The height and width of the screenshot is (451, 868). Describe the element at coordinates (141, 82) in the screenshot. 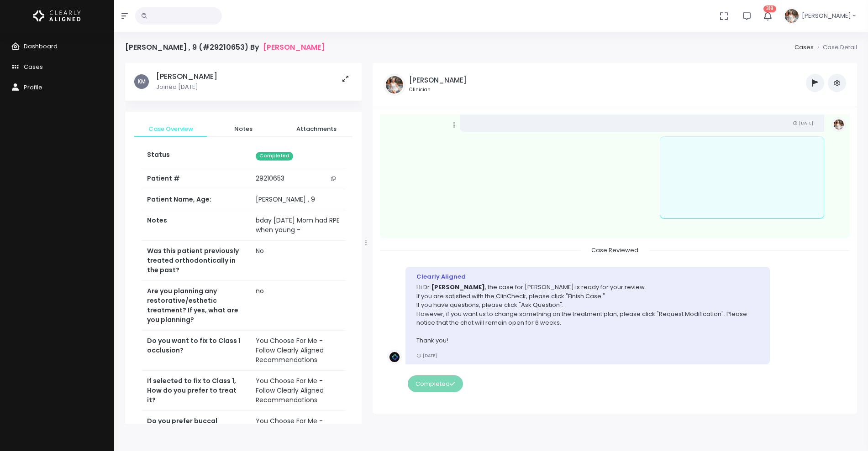

I see `span: KM` at that location.